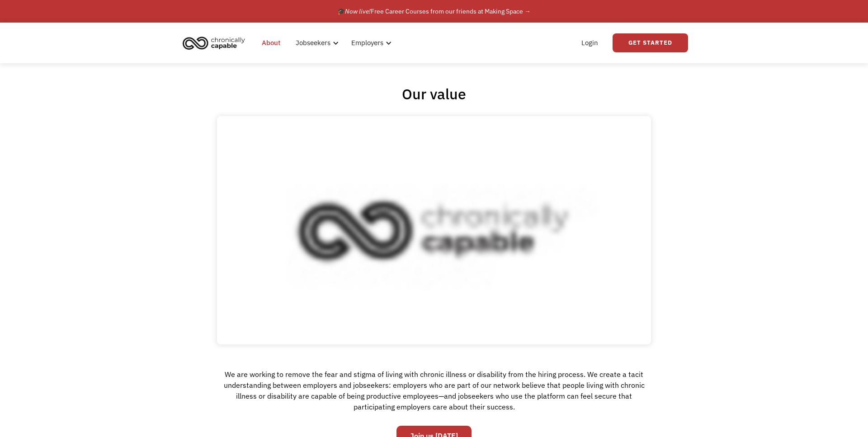 Image resolution: width=868 pixels, height=437 pixels. Describe the element at coordinates (271, 43) in the screenshot. I see `a: About` at that location.